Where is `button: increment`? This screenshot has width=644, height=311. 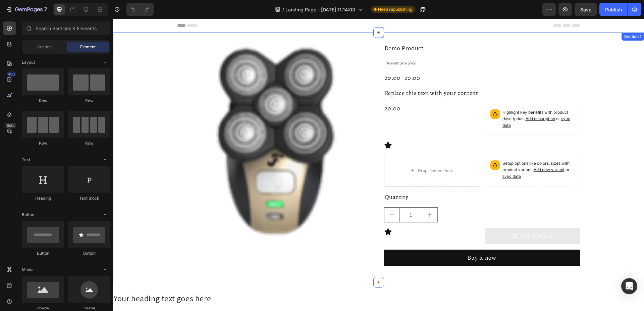 button: increment is located at coordinates (317, 196).